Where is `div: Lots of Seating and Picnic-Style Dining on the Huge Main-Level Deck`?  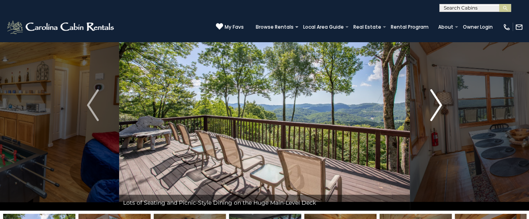
div: Lots of Seating and Picnic-Style Dining on the Huge Main-Level Deck is located at coordinates (265, 203).